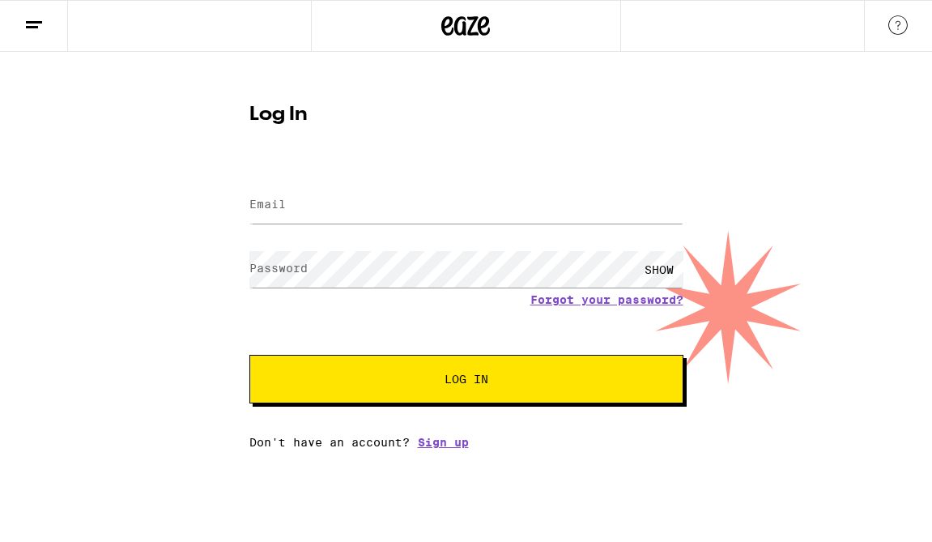 The width and height of the screenshot is (932, 542). Describe the element at coordinates (466, 379) in the screenshot. I see `span: Log In` at that location.